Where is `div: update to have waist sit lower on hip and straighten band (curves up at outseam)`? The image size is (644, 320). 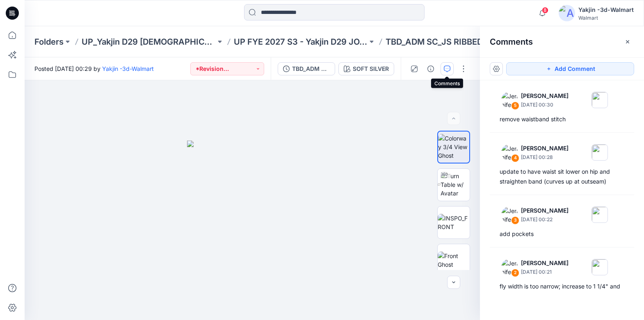 div: update to have waist sit lower on hip and straighten band (curves up at outseam) is located at coordinates (562, 177).